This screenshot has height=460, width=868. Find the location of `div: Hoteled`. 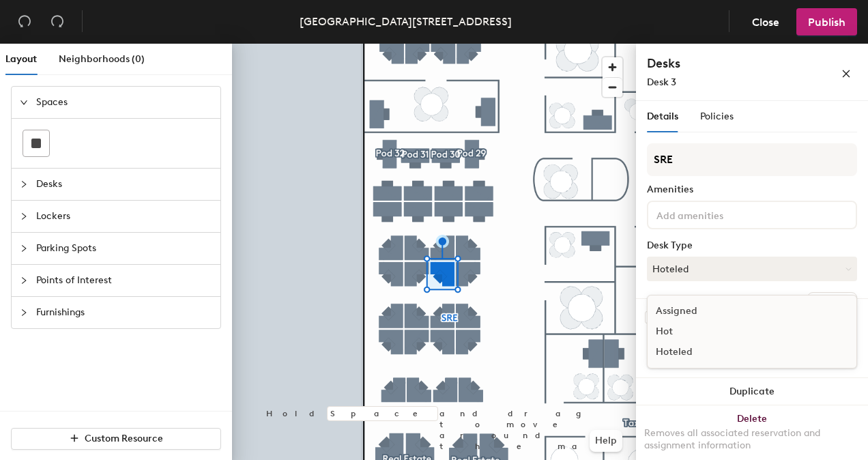

div: Hoteled is located at coordinates (716, 352).